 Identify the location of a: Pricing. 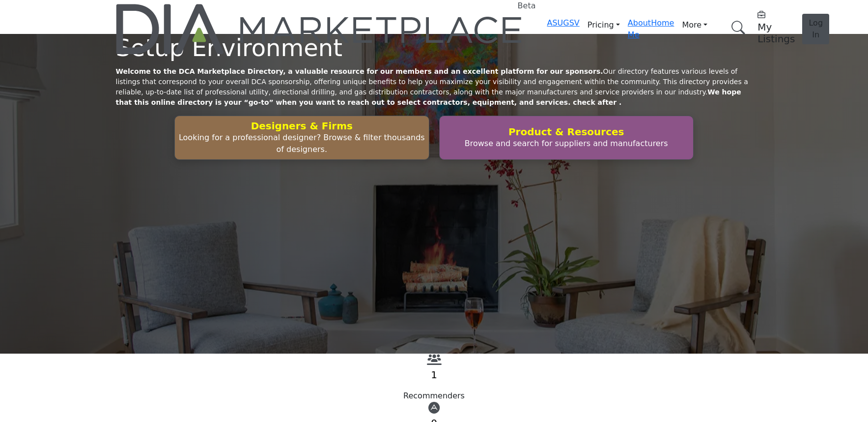
(604, 25).